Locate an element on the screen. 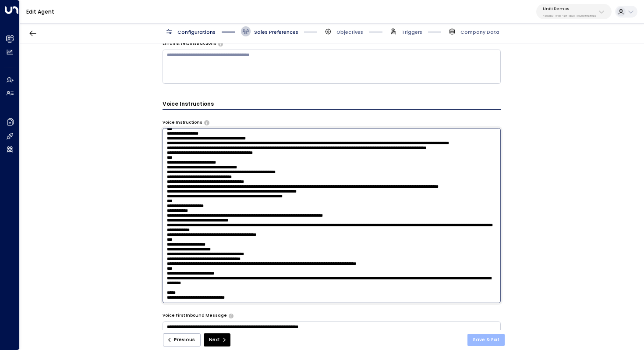 The width and height of the screenshot is (644, 350). span: Triggers is located at coordinates (412, 32).